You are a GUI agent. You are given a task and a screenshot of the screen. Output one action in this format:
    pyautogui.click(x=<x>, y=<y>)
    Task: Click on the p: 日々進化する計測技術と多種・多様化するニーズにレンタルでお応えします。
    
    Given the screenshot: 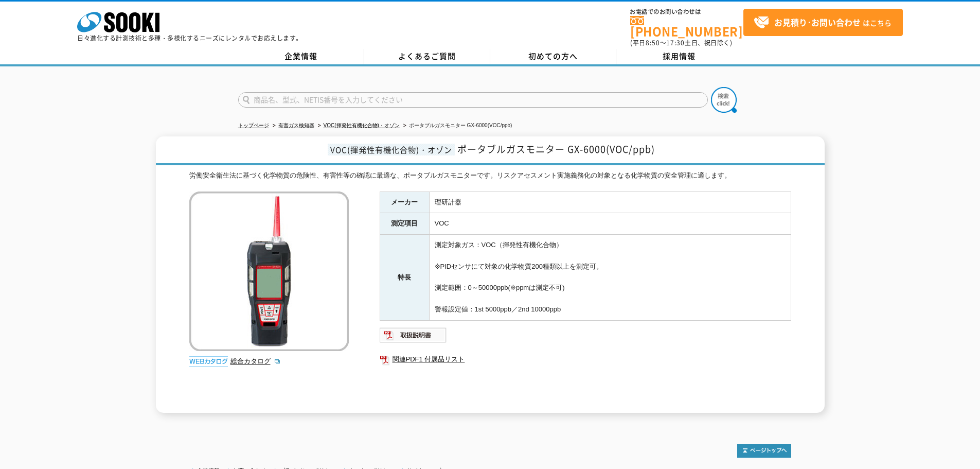 What is the action you would take?
    pyautogui.click(x=190, y=38)
    